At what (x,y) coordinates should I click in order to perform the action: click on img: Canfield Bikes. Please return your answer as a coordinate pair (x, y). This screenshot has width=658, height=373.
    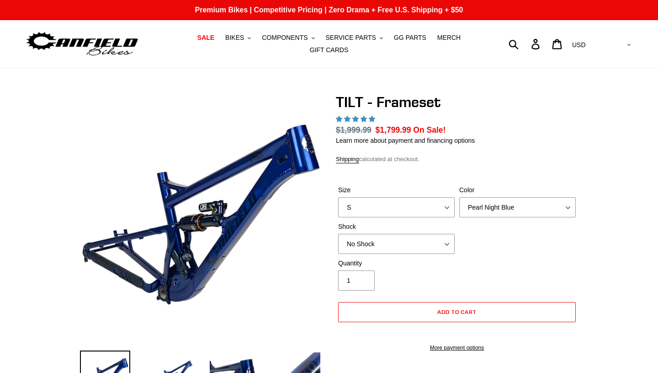
    Looking at the image, I should click on (82, 44).